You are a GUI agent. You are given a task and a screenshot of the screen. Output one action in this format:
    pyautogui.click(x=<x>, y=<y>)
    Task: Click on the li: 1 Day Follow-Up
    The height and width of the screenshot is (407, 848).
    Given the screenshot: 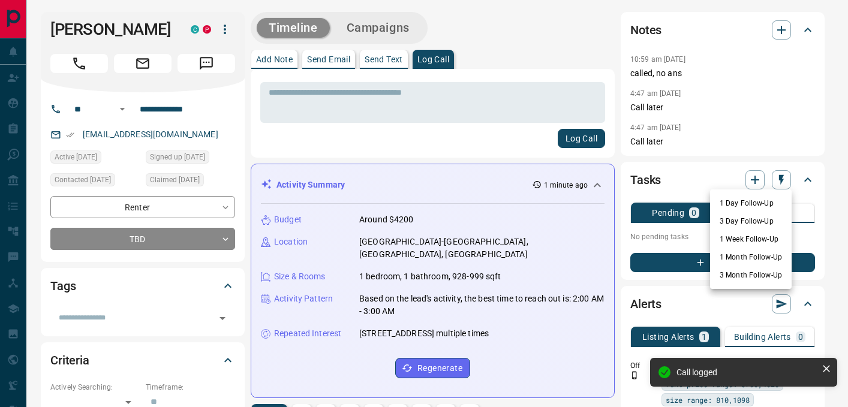 What is the action you would take?
    pyautogui.click(x=751, y=203)
    